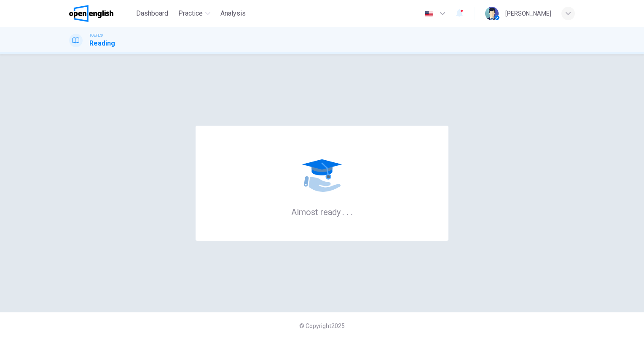 The height and width of the screenshot is (339, 644). I want to click on button: Dashboard, so click(152, 14).